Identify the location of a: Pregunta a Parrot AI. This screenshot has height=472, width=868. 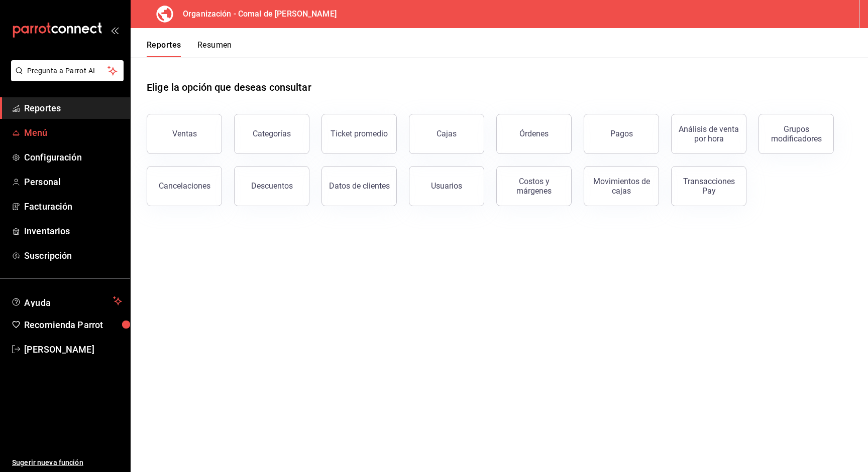
(66, 77).